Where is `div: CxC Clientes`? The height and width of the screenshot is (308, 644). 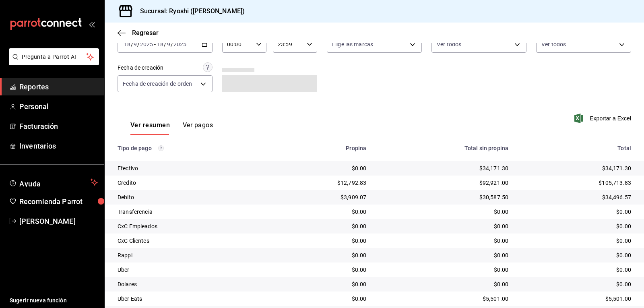
div: CxC Clientes is located at coordinates (190, 241).